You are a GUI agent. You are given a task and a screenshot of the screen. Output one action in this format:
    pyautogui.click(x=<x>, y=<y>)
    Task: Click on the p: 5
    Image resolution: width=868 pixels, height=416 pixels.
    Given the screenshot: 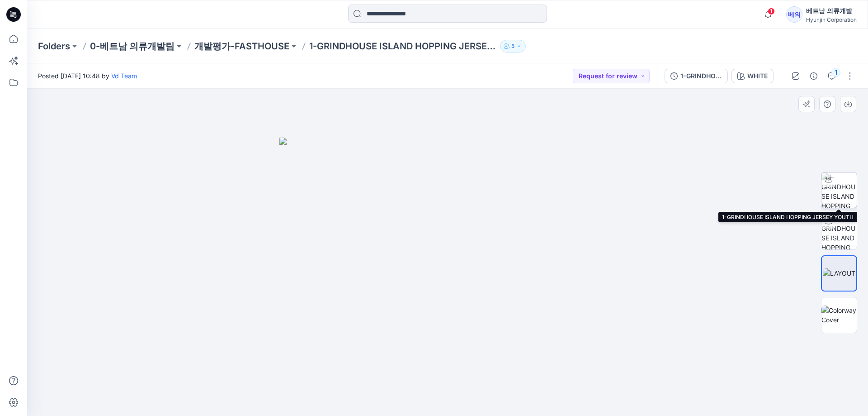 What is the action you would take?
    pyautogui.click(x=513, y=46)
    